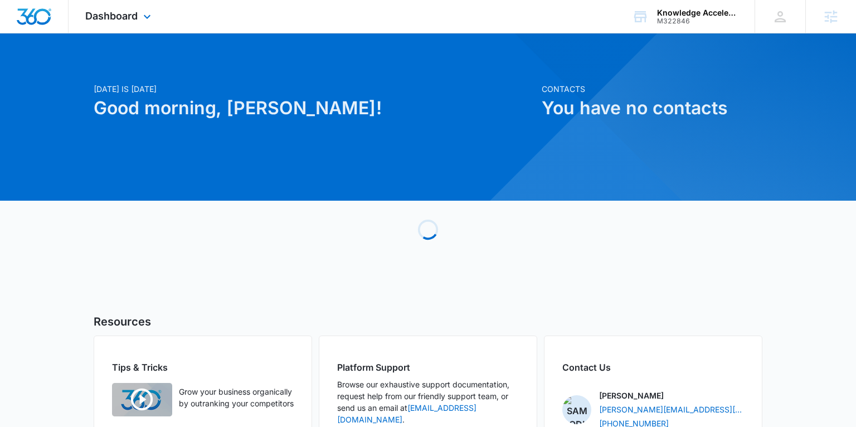 This screenshot has width=856, height=427. What do you see at coordinates (203, 367) in the screenshot?
I see `h2: Tips & Tricks` at bounding box center [203, 367].